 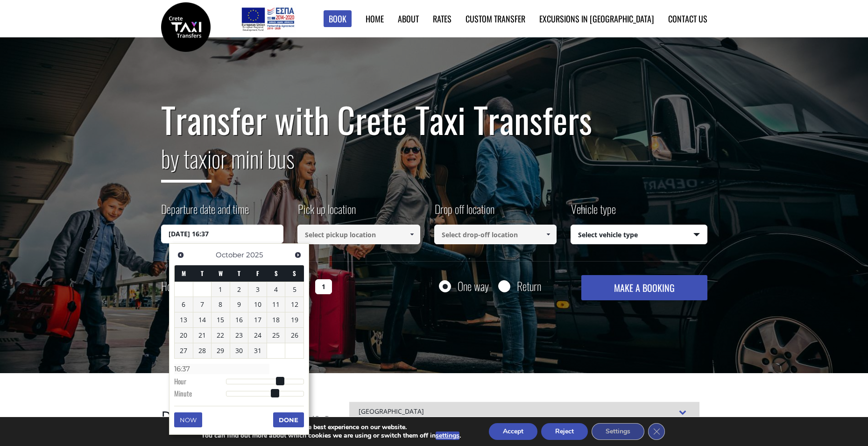 What do you see at coordinates (326, 212) in the screenshot?
I see `label: Pick up location` at bounding box center [326, 212].